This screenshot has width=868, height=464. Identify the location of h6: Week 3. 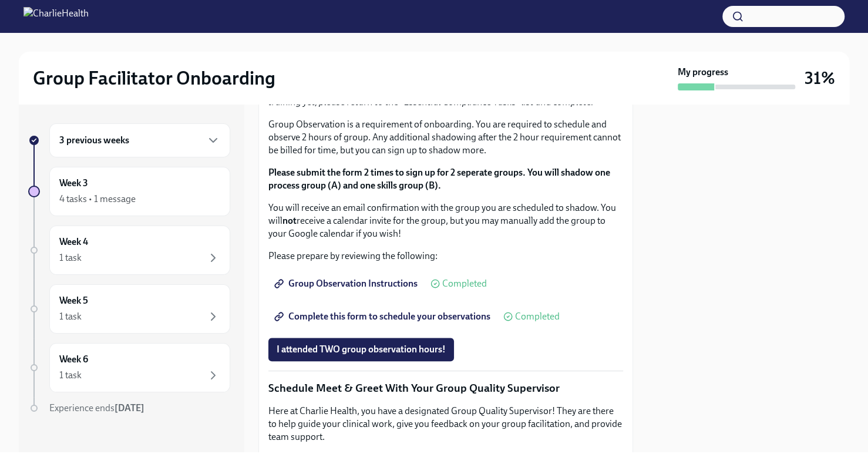
(74, 183).